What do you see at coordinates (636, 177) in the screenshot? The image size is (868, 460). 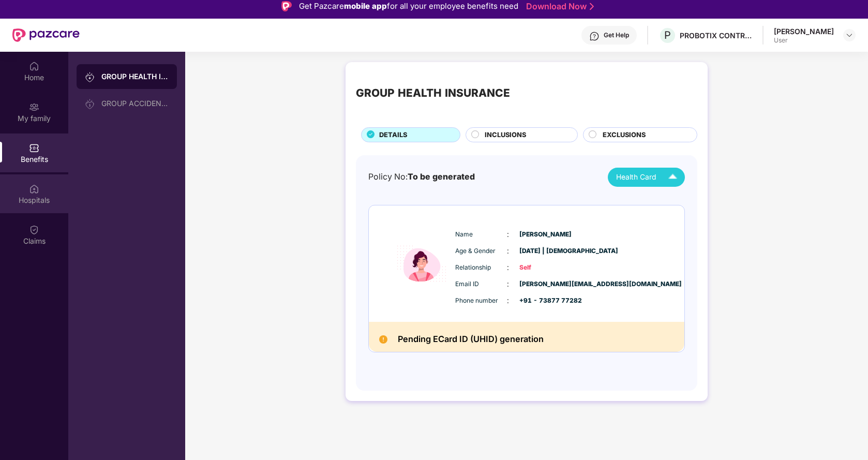 I see `span: Health Card` at bounding box center [636, 177].